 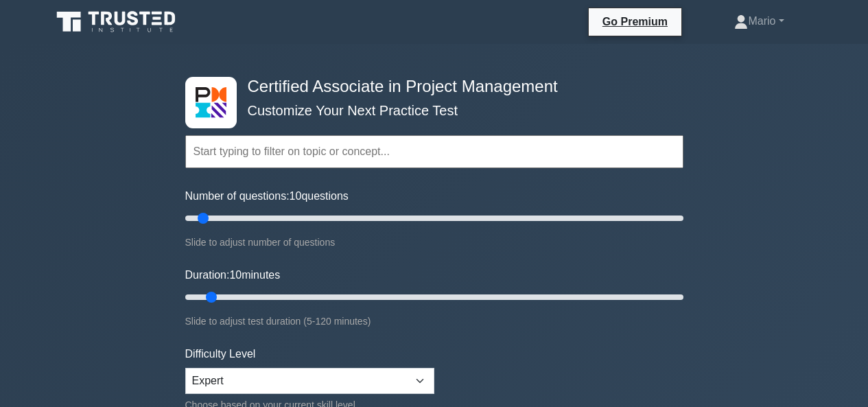 What do you see at coordinates (429, 86) in the screenshot?
I see `h4: Certified Associate in Project Management` at bounding box center [429, 86].